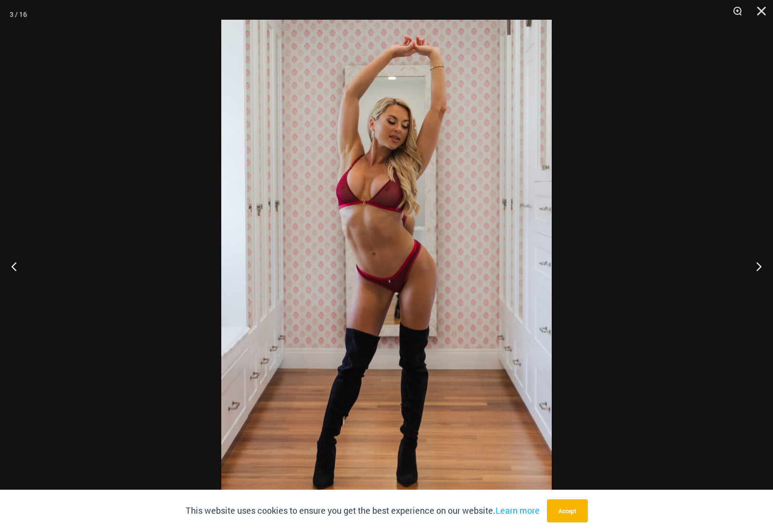 The width and height of the screenshot is (773, 532). Describe the element at coordinates (755, 267) in the screenshot. I see `button: Next` at that location.